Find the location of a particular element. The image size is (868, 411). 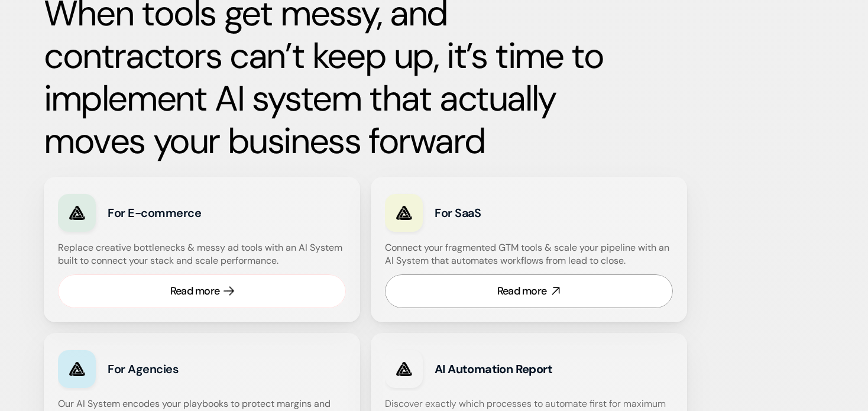

h3: For Agencies is located at coordinates (188, 369).